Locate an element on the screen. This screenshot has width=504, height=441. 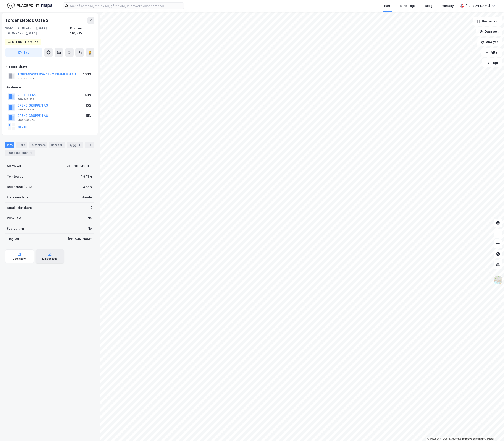
div: Bygg is located at coordinates (75, 145).